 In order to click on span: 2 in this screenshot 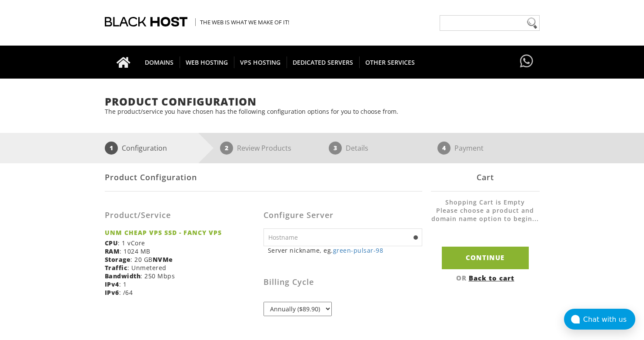, I will do `click(226, 148)`.